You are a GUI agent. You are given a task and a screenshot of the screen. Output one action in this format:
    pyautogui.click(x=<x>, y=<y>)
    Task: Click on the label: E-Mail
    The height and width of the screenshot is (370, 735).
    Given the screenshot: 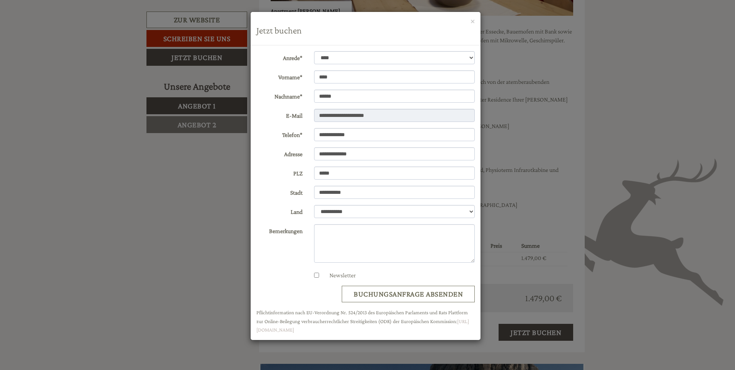 What is the action you would take?
    pyautogui.click(x=279, y=115)
    